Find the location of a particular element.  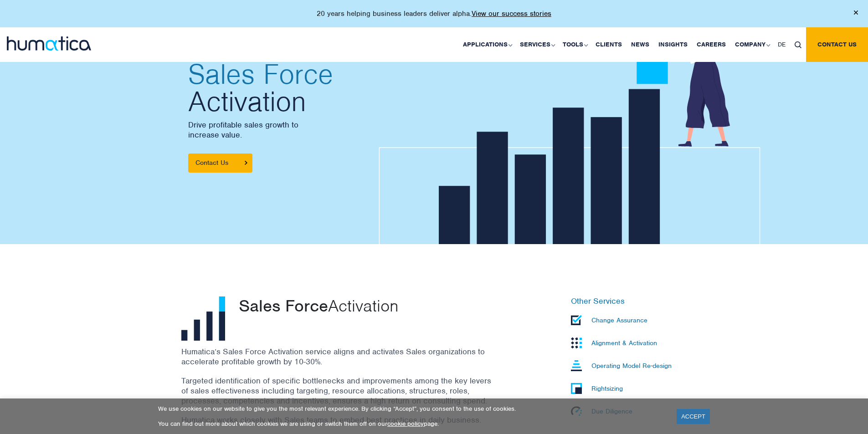

p: You can find out more about which cookies we are using or switch them off on our page. is located at coordinates (411, 423).